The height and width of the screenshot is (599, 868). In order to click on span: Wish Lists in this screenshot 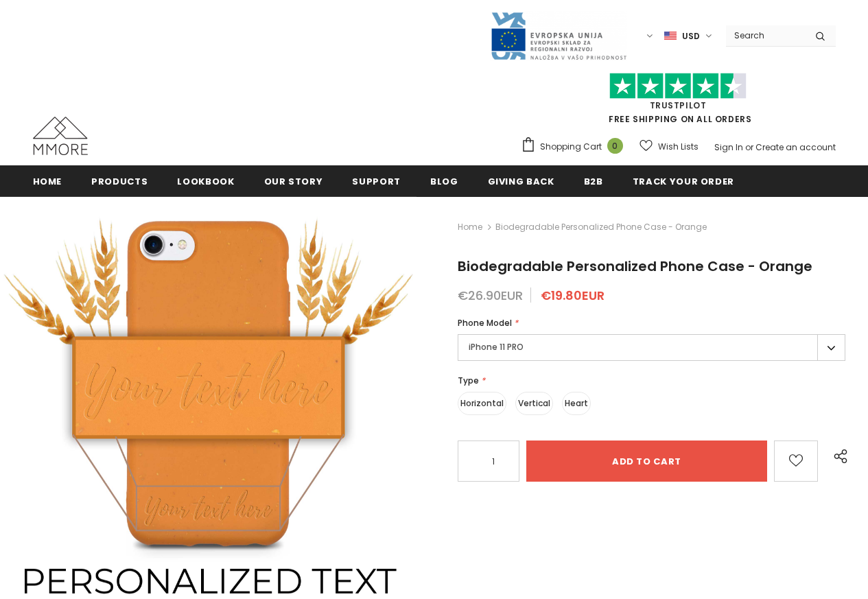, I will do `click(678, 147)`.